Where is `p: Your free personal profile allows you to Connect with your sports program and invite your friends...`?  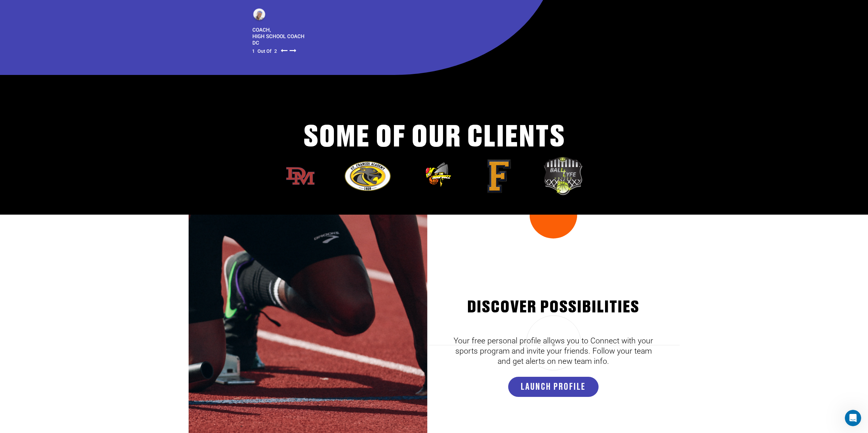
p: Your free personal profile allows you to Connect with your sports program and invite your friends... is located at coordinates (554, 345).